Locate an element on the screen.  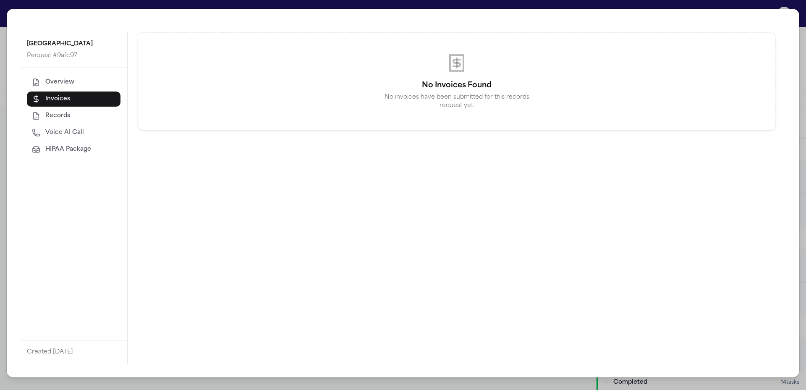
span: HIPAA Package is located at coordinates (68, 149).